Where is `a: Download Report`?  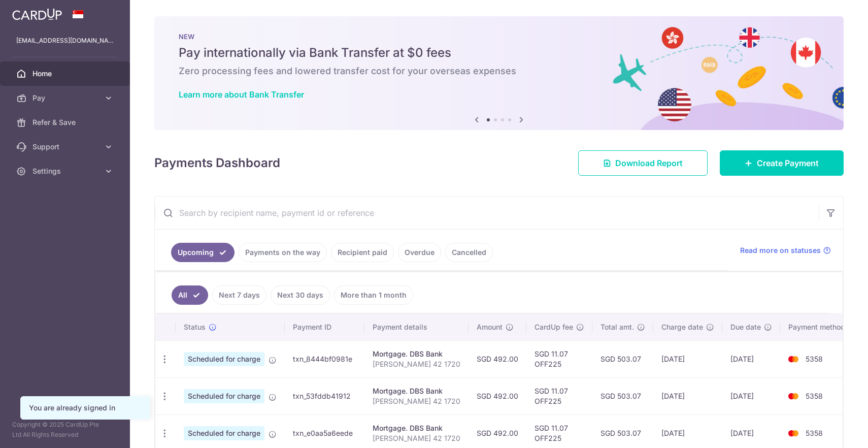 a: Download Report is located at coordinates (642, 163).